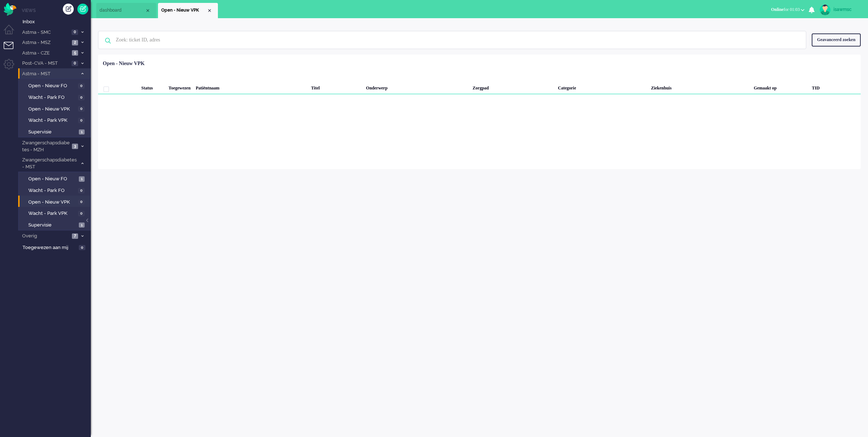 This screenshot has height=437, width=868. Describe the element at coordinates (179, 87) in the screenshot. I see `div: Toegewezen` at that location.